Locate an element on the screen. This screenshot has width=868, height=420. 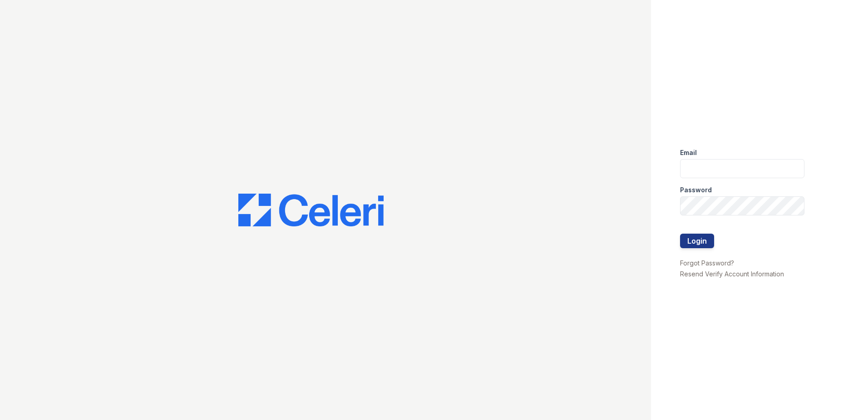
a: Forgot Password? is located at coordinates (707, 262).